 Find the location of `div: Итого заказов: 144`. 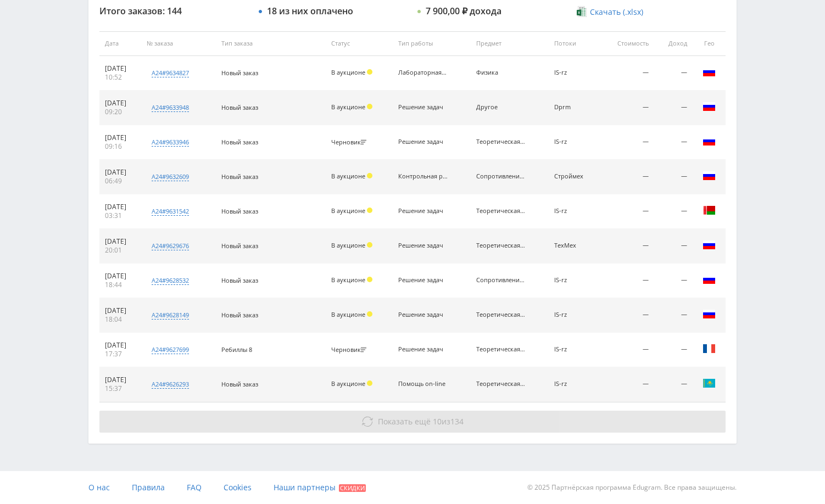

div: Итого заказов: 144 is located at coordinates (174, 11).